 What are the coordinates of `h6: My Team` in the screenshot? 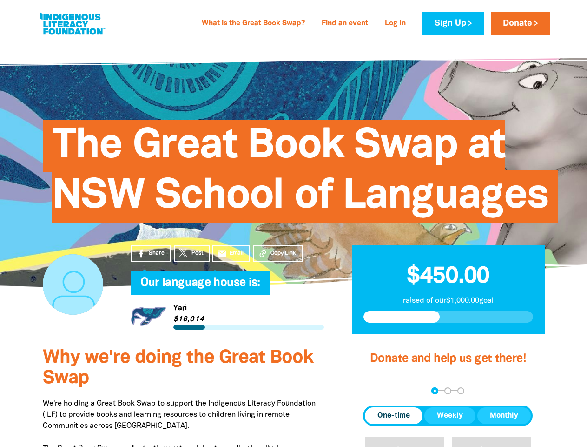 It's located at (227, 288).